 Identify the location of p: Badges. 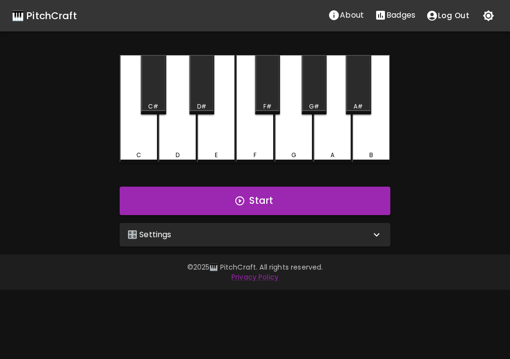
(401, 15).